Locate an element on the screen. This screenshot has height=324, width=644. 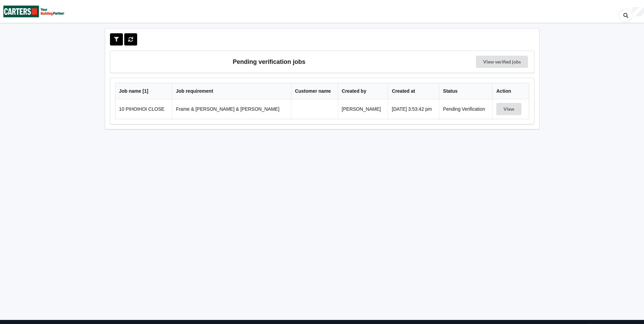
th: Job name [ 1 ] is located at coordinates (144, 91).